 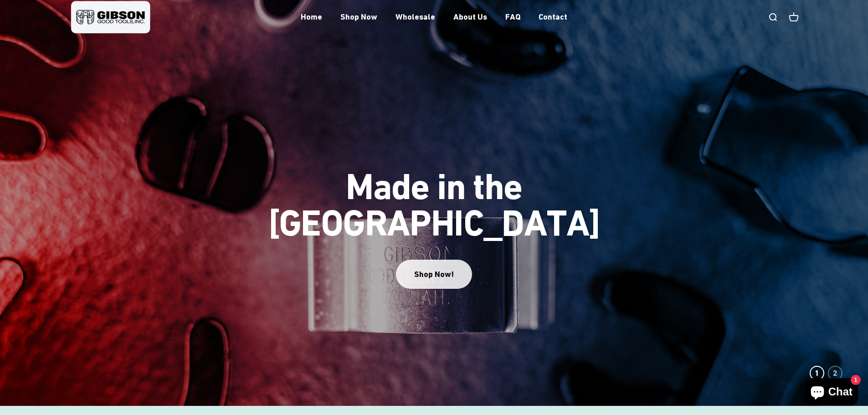 What do you see at coordinates (513, 17) in the screenshot?
I see `a: FAQ` at bounding box center [513, 17].